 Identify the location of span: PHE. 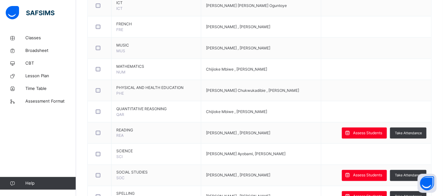
(120, 93).